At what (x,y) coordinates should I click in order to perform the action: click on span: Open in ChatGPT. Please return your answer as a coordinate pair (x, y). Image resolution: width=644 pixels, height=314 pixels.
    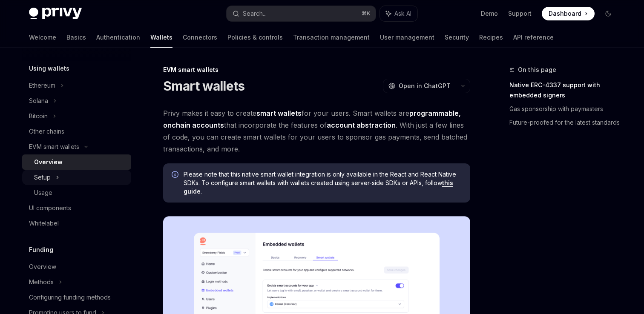
    Looking at the image, I should click on (425, 86).